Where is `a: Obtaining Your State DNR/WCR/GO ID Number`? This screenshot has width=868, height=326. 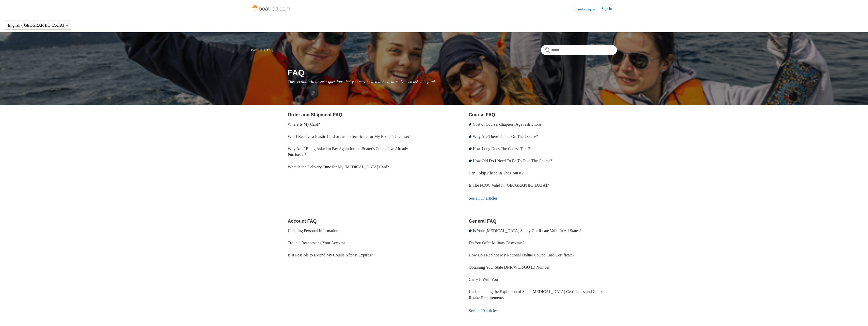 a: Obtaining Your State DNR/WCR/GO ID Number is located at coordinates (509, 267).